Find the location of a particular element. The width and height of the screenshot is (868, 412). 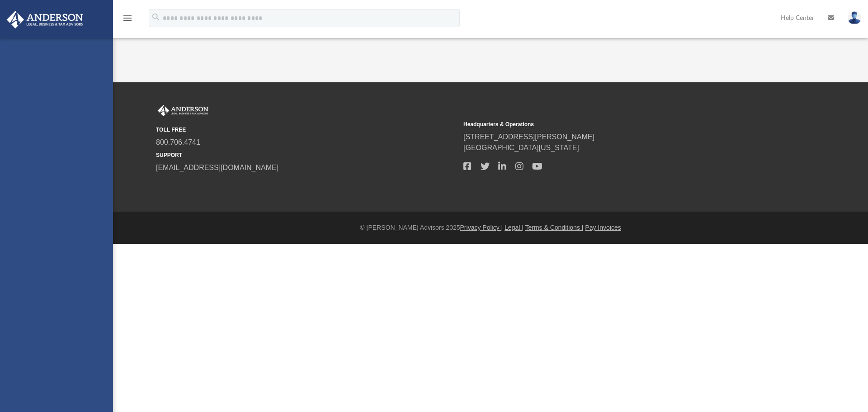

a: 800.706.4741 is located at coordinates (178, 142).